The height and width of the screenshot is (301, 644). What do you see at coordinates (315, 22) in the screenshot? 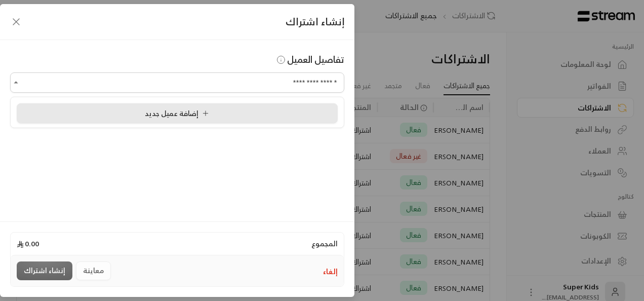
I see `span: إنشاء اشتراك` at bounding box center [315, 22].